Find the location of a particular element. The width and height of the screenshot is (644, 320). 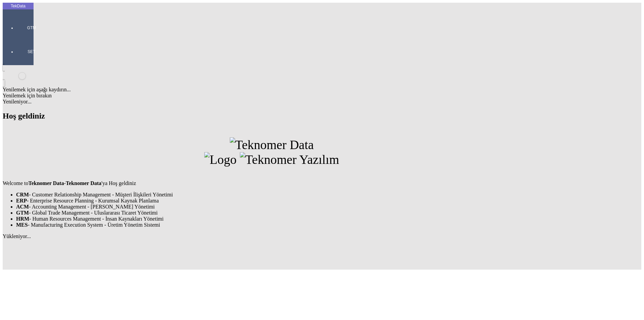

strong: ERP is located at coordinates (22, 200).